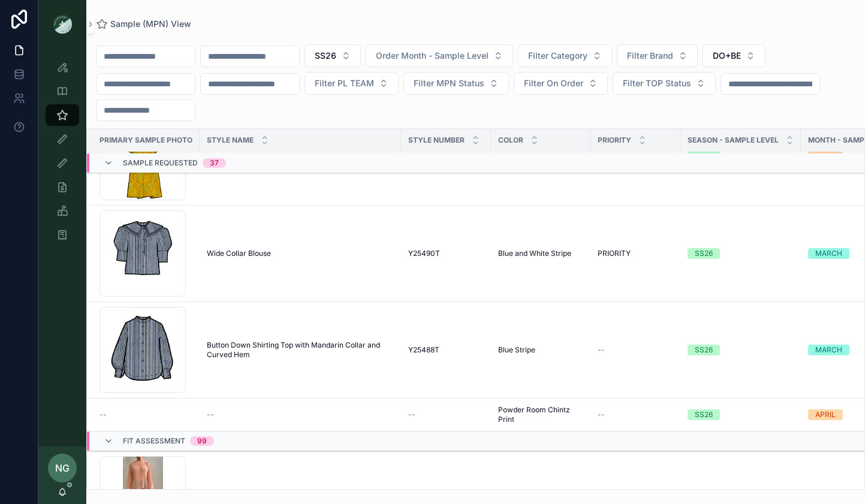  What do you see at coordinates (541, 254) in the screenshot?
I see `a: Blue and White Stripe` at bounding box center [541, 254].